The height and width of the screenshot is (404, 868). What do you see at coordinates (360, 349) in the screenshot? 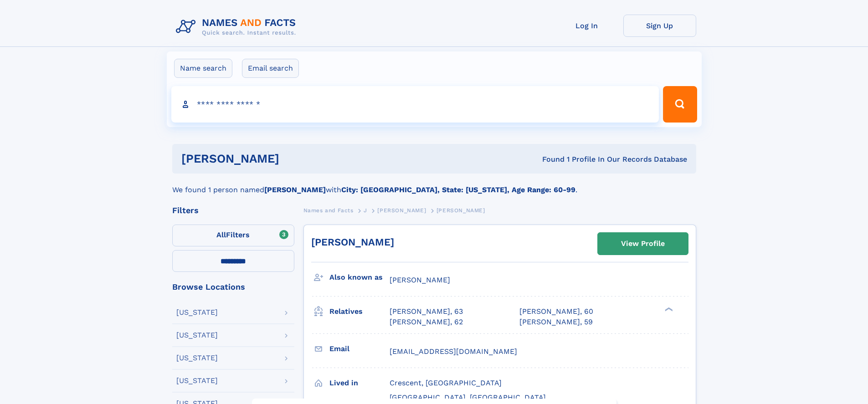
I see `h3: Email` at bounding box center [360, 349].